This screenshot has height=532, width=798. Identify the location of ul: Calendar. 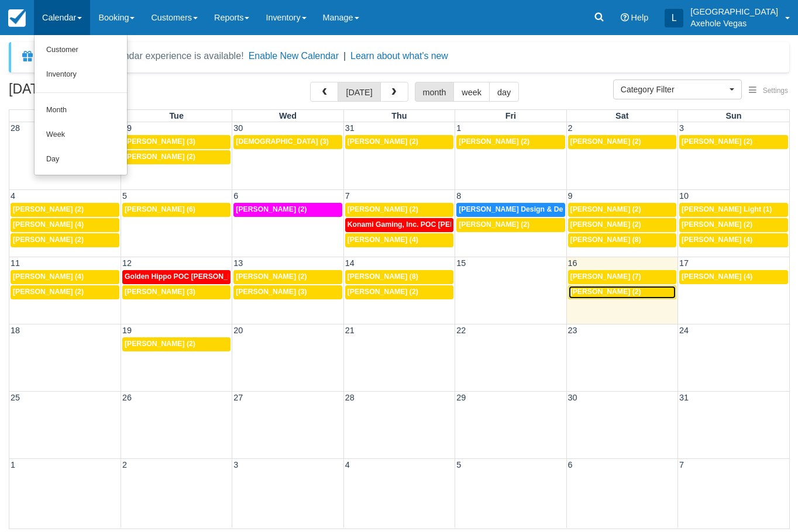
(81, 105).